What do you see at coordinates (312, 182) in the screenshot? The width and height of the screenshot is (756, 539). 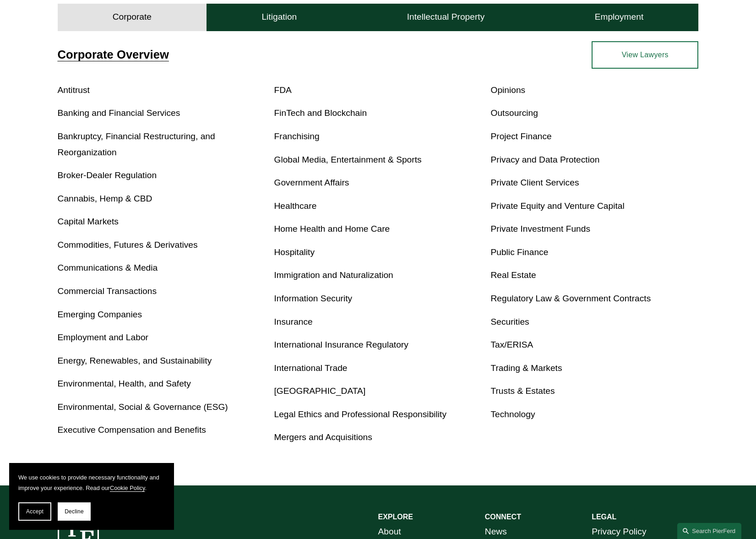 I see `a: Government Affairs` at bounding box center [312, 182].